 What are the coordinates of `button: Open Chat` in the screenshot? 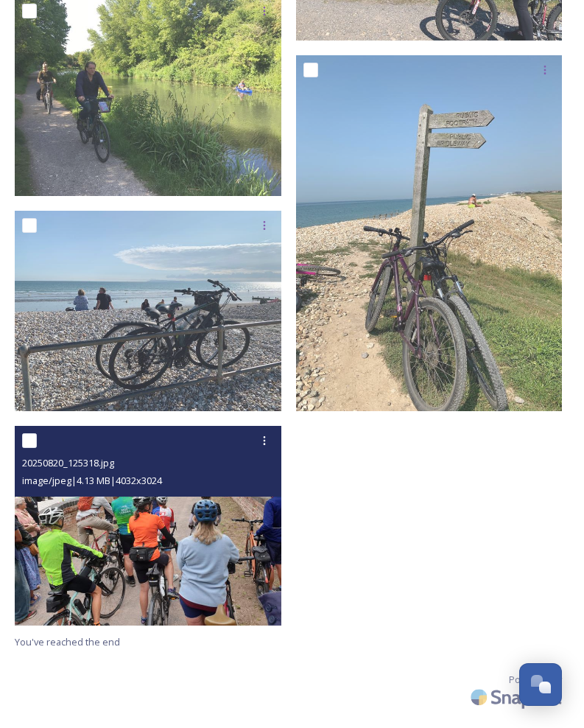 It's located at (540, 685).